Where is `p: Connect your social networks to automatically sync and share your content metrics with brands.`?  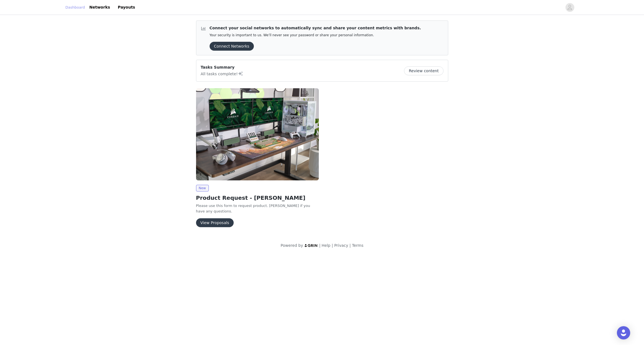 p: Connect your social networks to automatically sync and share your content metrics with brands. is located at coordinates (315, 28).